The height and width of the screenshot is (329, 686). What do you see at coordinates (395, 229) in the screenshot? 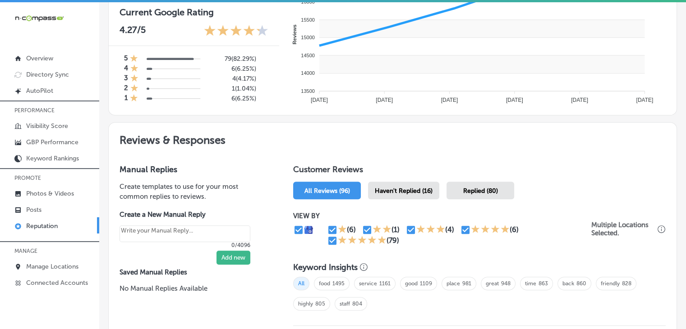
I see `div: (1)` at bounding box center [395, 229].